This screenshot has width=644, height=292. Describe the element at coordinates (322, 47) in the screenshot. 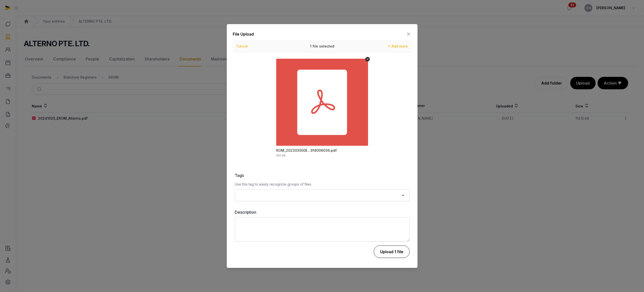

I see `div: 1 file selected` at that location.